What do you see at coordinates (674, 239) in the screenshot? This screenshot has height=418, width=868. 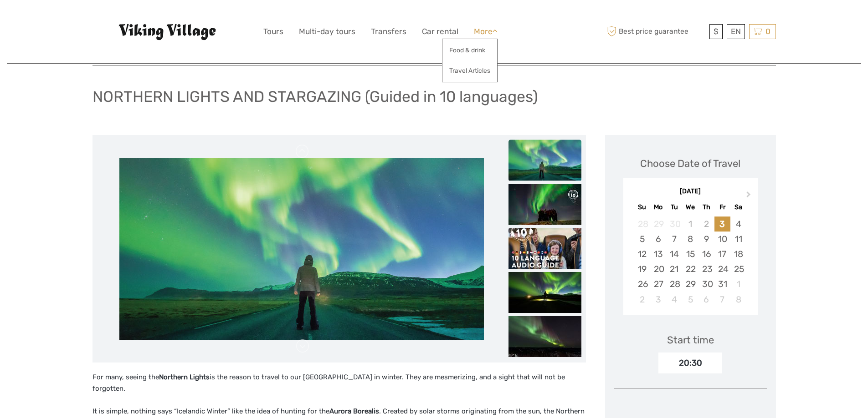 I see `div: Choose Tuesday, October 7th, 2025` at bounding box center [674, 239].